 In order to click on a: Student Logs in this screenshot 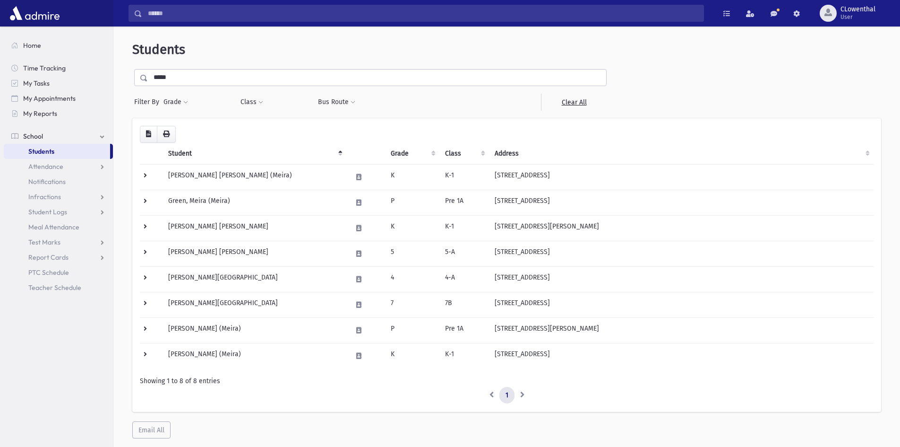, I will do `click(58, 212)`.